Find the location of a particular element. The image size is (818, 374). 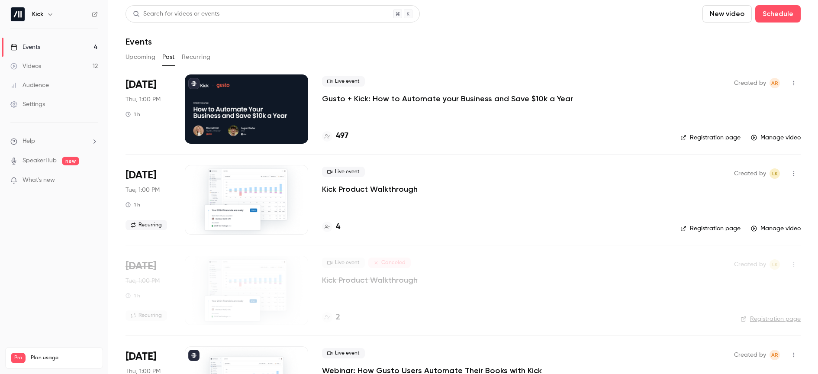

div: Sep 9 Tue, 11:00 AM (America/Los Angeles) is located at coordinates (148, 291).